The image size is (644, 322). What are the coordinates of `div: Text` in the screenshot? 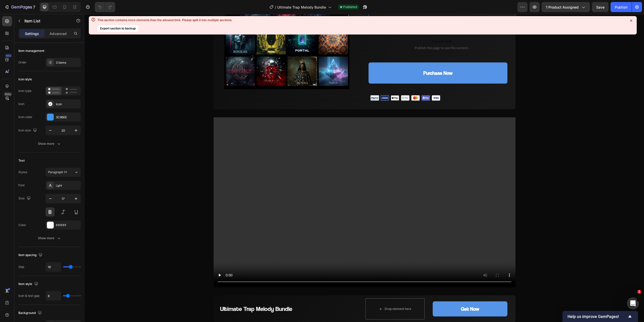 It's located at (21, 160).